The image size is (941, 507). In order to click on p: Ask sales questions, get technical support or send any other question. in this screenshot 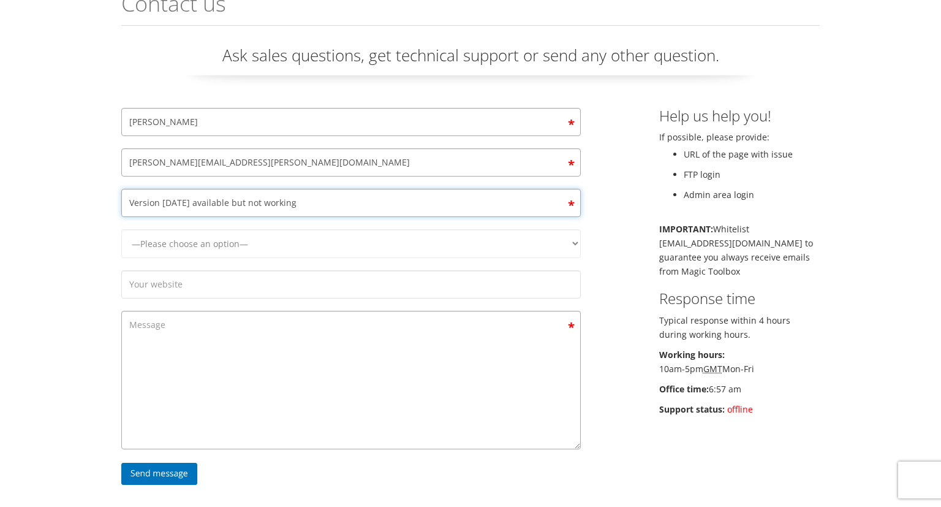, I will do `click(471, 59)`.